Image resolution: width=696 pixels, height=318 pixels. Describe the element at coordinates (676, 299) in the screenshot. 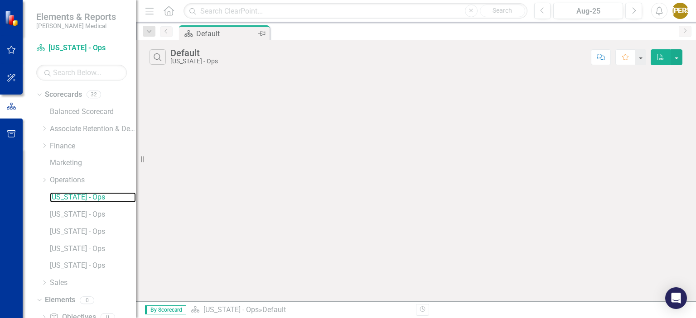

I see `div: Open Intercom Messenger` at that location.